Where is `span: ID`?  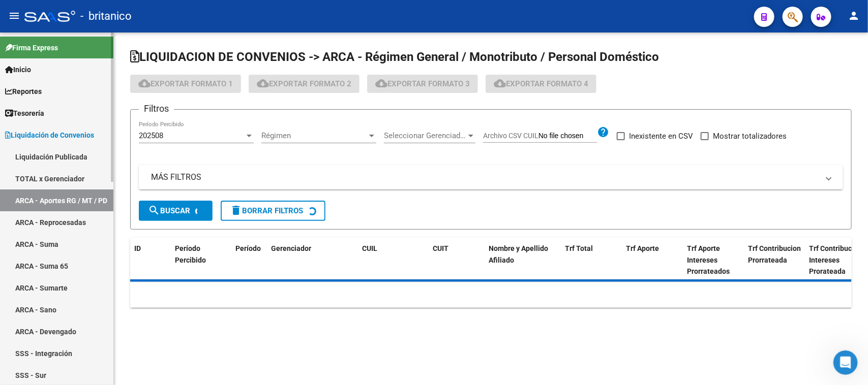
span: ID is located at coordinates (137, 249).